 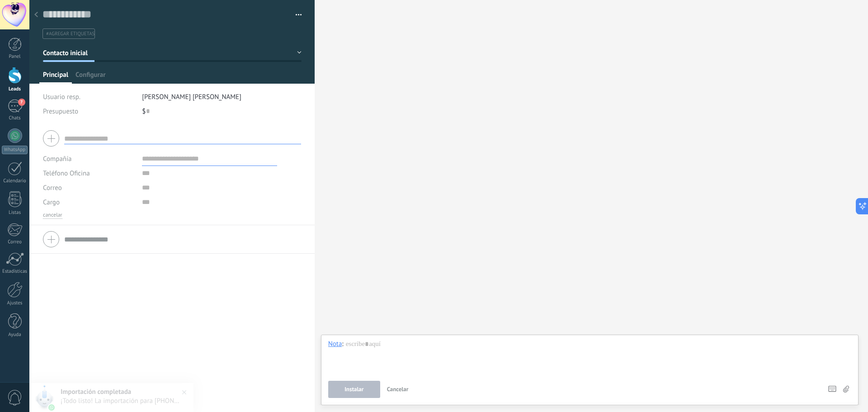 What do you see at coordinates (52, 188) in the screenshot?
I see `button: Correo` at bounding box center [52, 188].